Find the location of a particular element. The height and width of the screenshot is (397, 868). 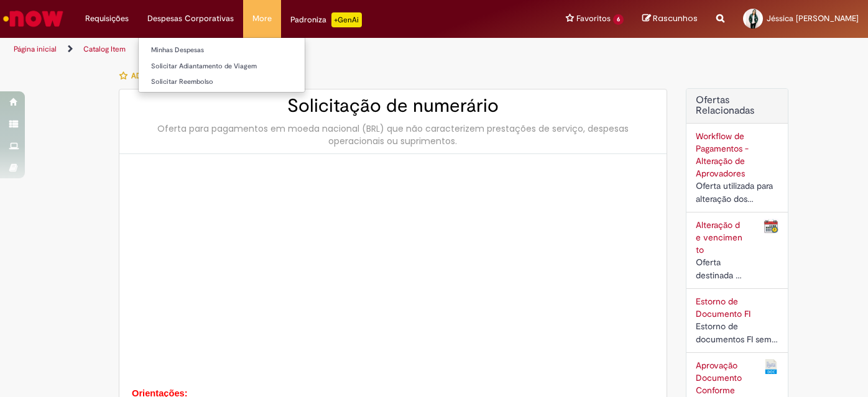

span: Despesas Corporativas is located at coordinates (190, 19).